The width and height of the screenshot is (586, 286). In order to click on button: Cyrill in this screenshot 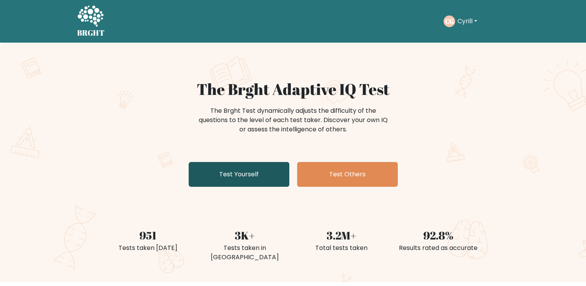, I will do `click(467, 21)`.